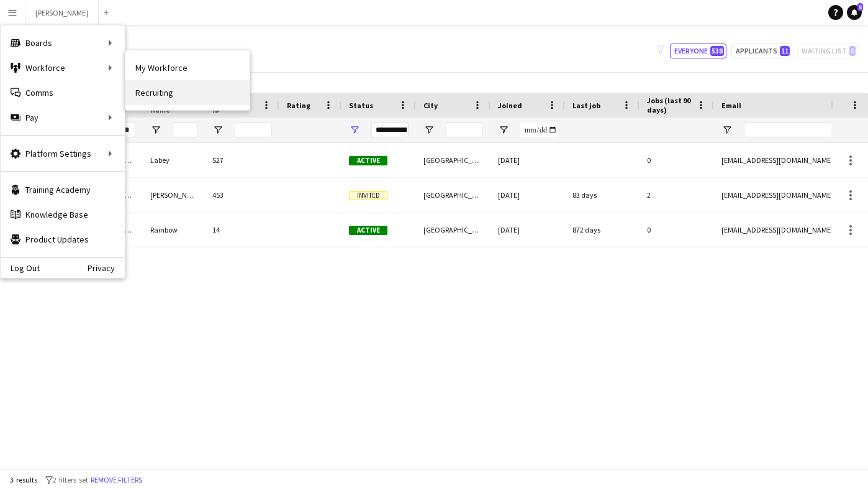 The image size is (868, 490). I want to click on div: 527, so click(242, 159).